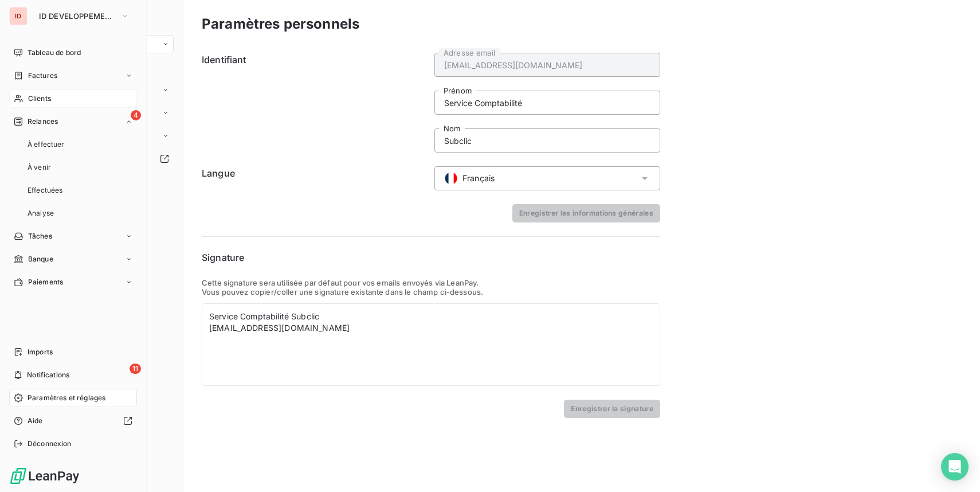 The height and width of the screenshot is (492, 980). Describe the element at coordinates (35, 420) in the screenshot. I see `span: Aide` at that location.